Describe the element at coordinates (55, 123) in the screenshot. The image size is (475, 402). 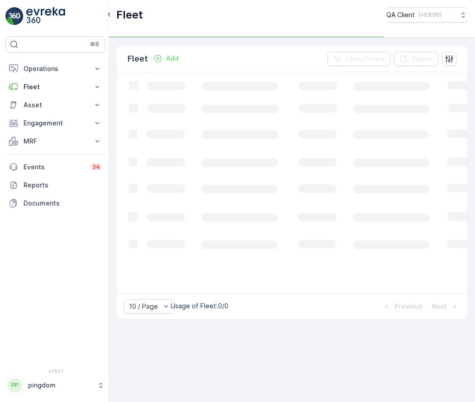
I see `p: Engagement` at that location.